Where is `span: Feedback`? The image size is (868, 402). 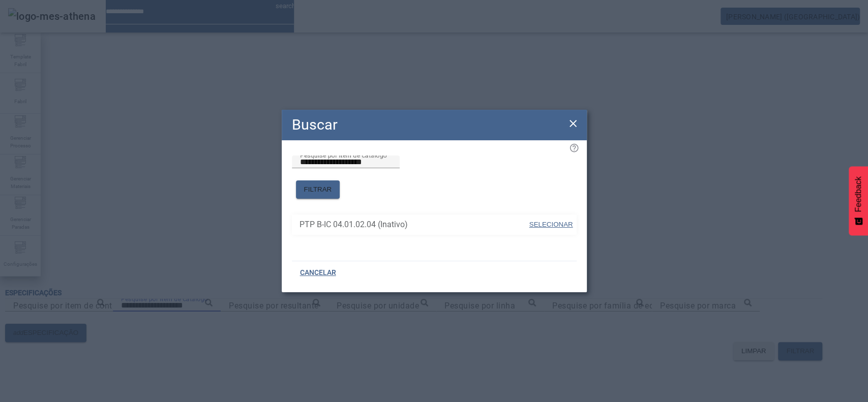 span: Feedback is located at coordinates (858, 194).